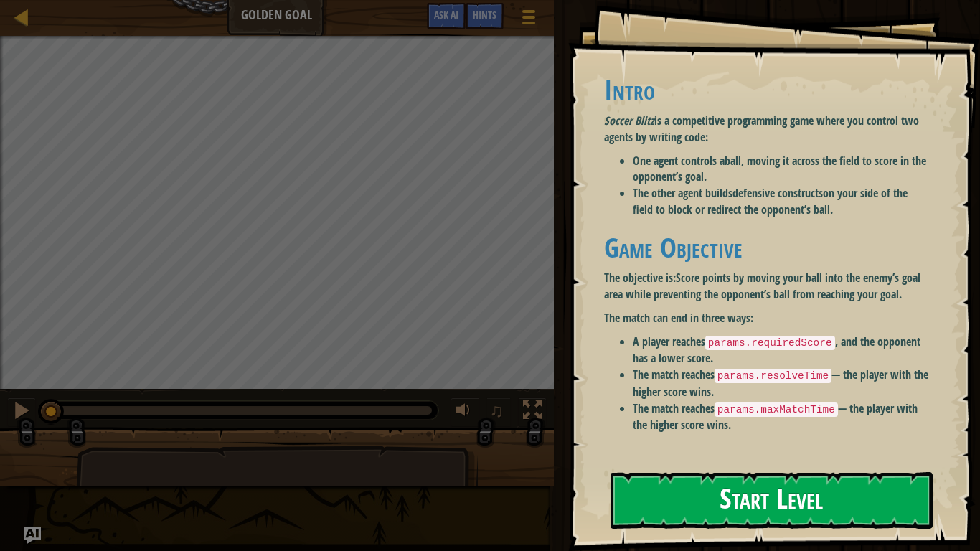 The image size is (980, 551). What do you see at coordinates (767, 90) in the screenshot?
I see `h1: Intro` at bounding box center [767, 90].